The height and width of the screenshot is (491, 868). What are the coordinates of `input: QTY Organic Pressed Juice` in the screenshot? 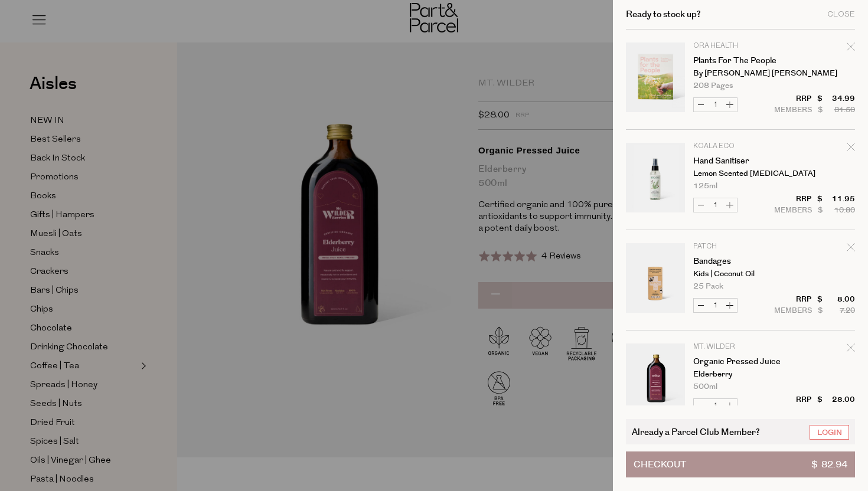 It's located at (715, 405).